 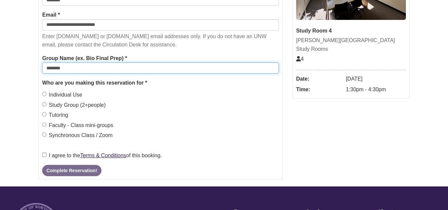 I want to click on label: Synchronous Class / Zoom, so click(x=77, y=135).